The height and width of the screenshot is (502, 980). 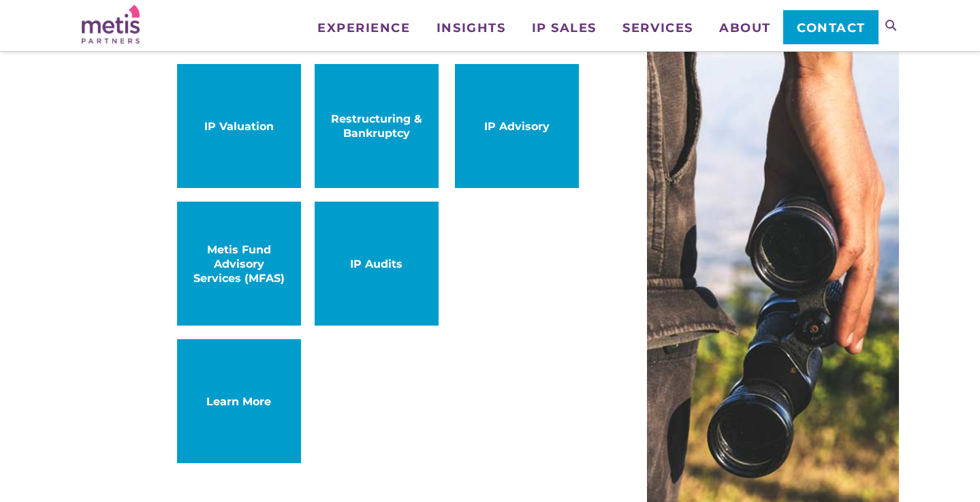 I want to click on a: Contact, so click(x=831, y=27).